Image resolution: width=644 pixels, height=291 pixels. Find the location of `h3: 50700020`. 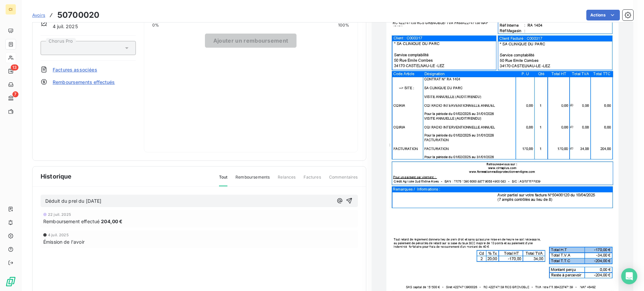

h3: 50700020 is located at coordinates (78, 15).